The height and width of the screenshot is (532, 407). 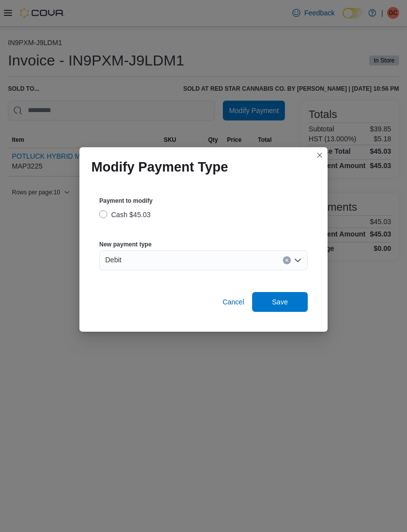 What do you see at coordinates (319, 155) in the screenshot?
I see `button: Closes this modal window` at bounding box center [319, 155].